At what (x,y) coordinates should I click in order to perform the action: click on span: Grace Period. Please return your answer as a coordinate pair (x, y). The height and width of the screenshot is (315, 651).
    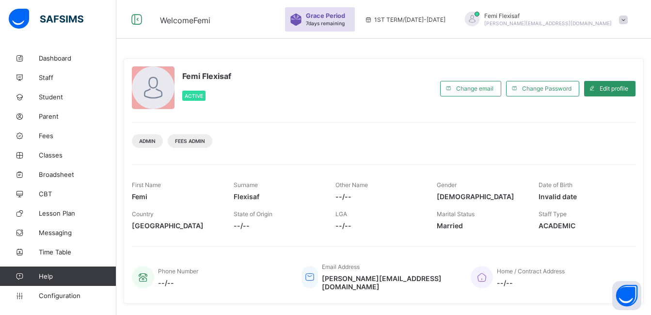
    Looking at the image, I should click on (325, 16).